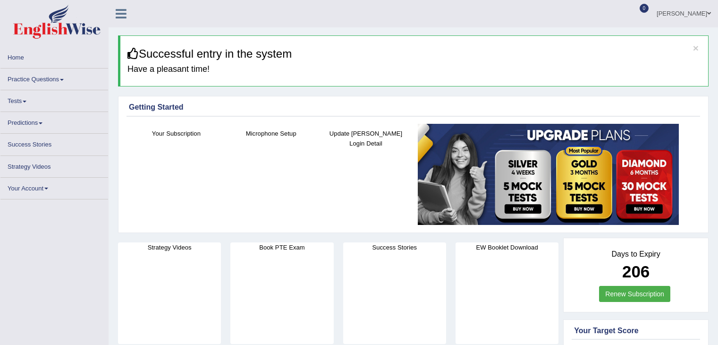  Describe the element at coordinates (507, 247) in the screenshot. I see `h4: EW Booklet Download` at that location.